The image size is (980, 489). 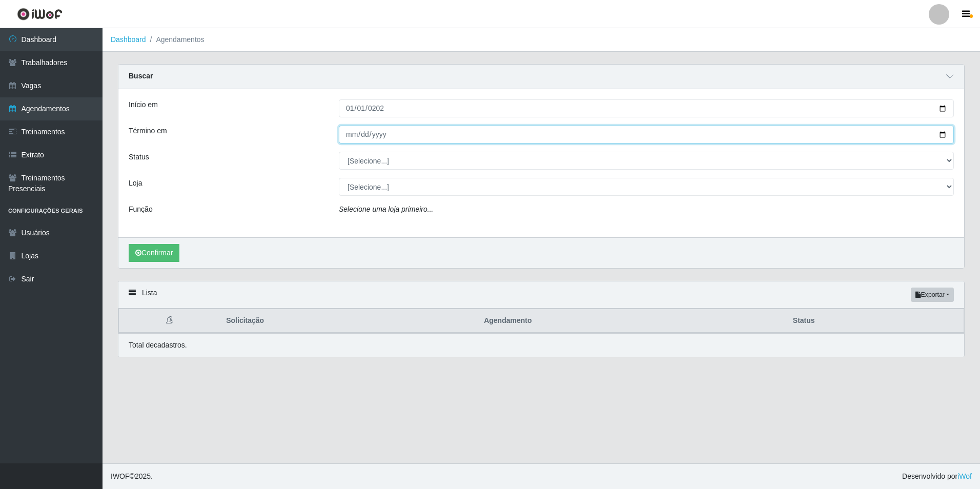 What do you see at coordinates (932, 295) in the screenshot?
I see `button: Exportar` at bounding box center [932, 295].